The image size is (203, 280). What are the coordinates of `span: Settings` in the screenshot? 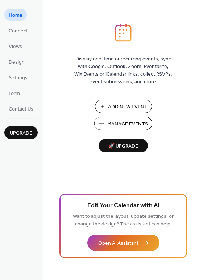 It's located at (18, 78).